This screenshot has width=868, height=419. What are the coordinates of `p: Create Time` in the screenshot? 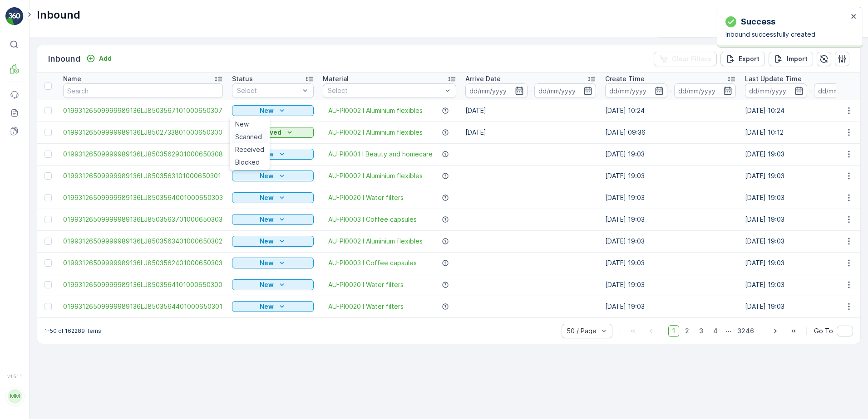 It's located at (625, 79).